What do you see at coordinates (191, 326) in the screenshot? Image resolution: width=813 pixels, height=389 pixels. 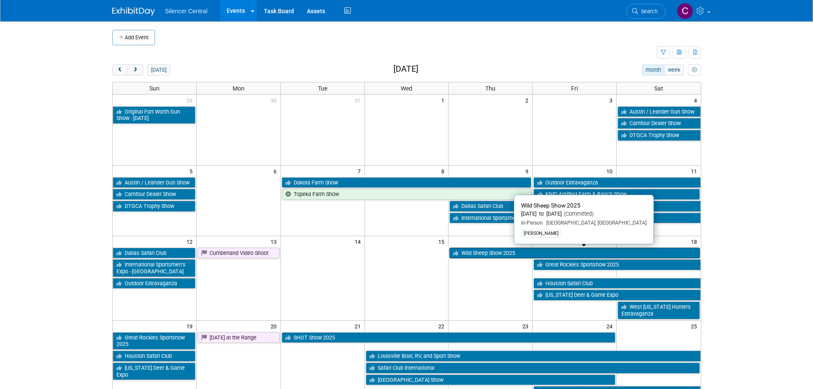 I see `span: 19` at bounding box center [191, 326].